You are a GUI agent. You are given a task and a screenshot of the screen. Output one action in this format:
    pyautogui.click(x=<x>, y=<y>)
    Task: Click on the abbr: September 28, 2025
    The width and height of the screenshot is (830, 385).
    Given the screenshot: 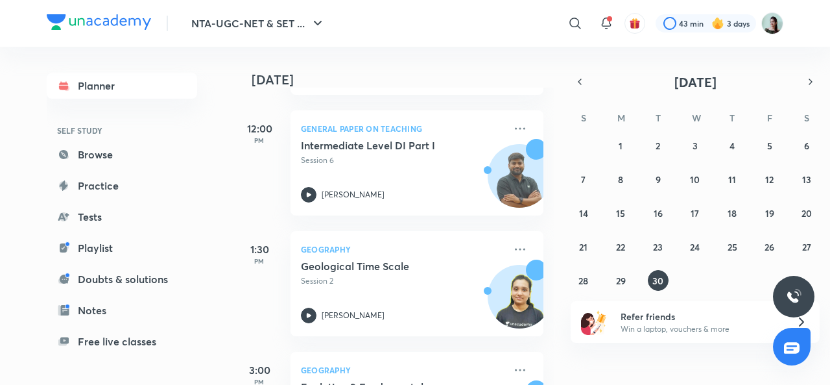 What is the action you would take?
    pyautogui.click(x=583, y=280)
    